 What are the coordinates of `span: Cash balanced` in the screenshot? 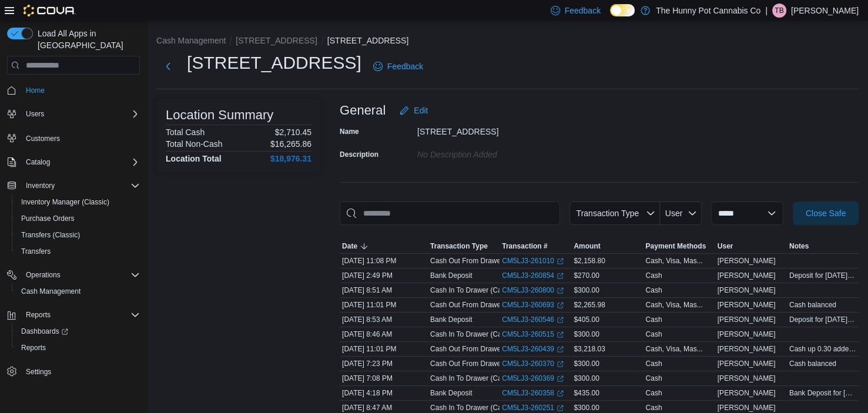 It's located at (813, 305).